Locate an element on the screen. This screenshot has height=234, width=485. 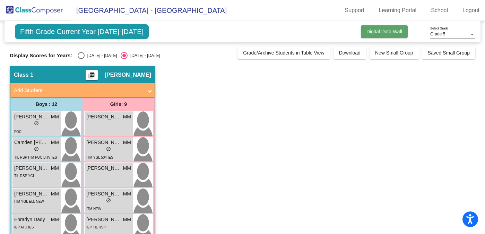
button: Grade/Archive Students in Table View is located at coordinates (284, 53).